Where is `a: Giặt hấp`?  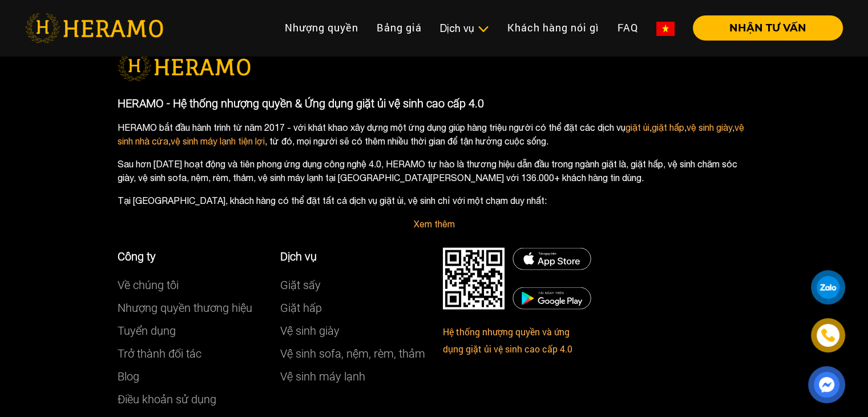 a: Giặt hấp is located at coordinates (300, 308).